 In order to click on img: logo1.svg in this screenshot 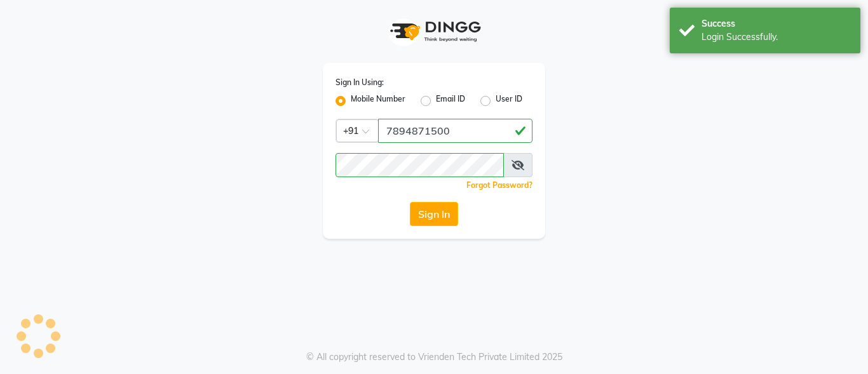, I will do `click(434, 31)`.